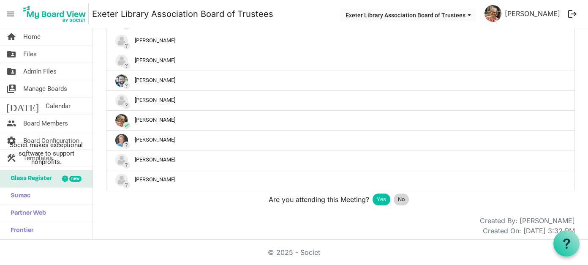  I want to click on span: settings, so click(11, 141).